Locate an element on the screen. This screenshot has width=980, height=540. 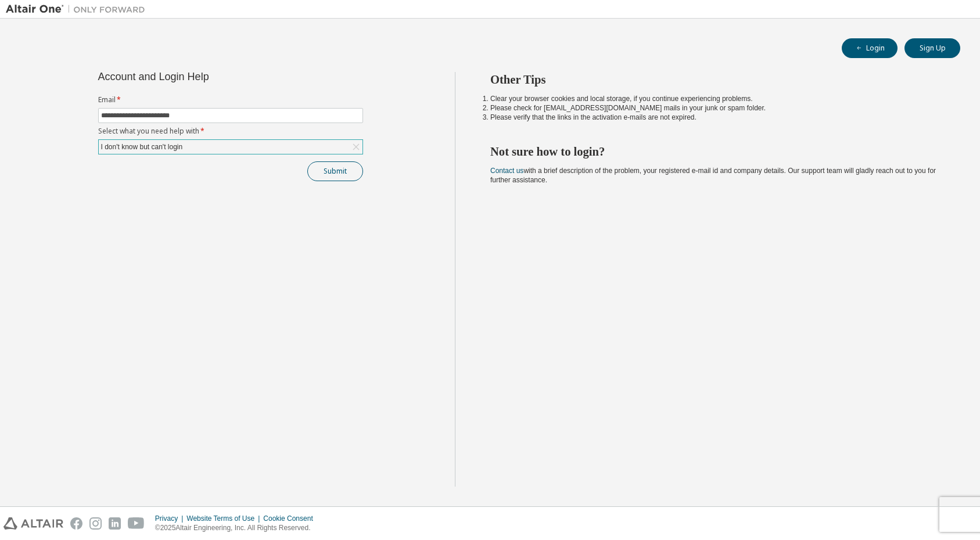
img: instagram.svg is located at coordinates (95, 524).